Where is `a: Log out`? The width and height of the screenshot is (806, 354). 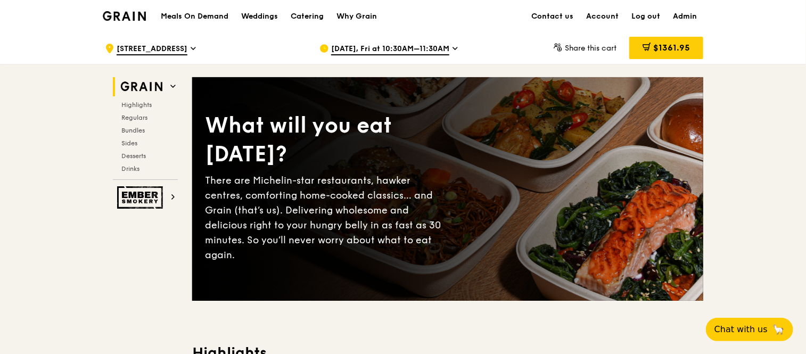
a: Log out is located at coordinates (645, 16).